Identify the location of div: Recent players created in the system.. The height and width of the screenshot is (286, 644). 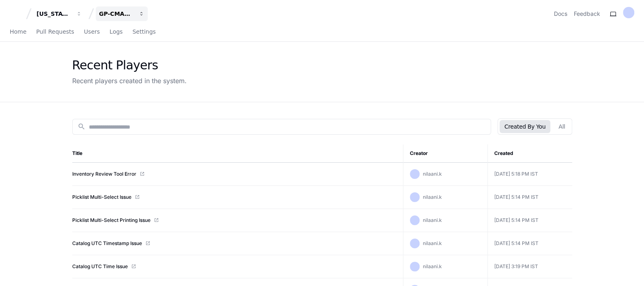
(130, 81).